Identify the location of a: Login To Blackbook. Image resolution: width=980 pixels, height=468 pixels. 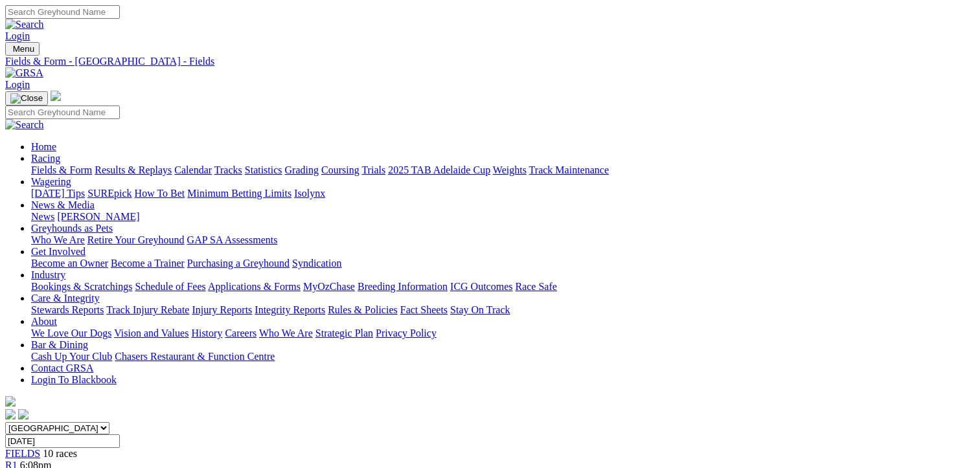
(74, 379).